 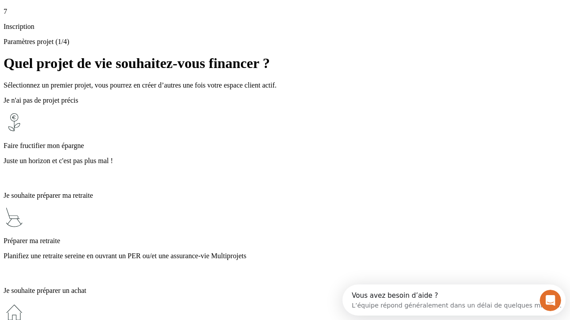 I want to click on p: Inscription, so click(x=285, y=27).